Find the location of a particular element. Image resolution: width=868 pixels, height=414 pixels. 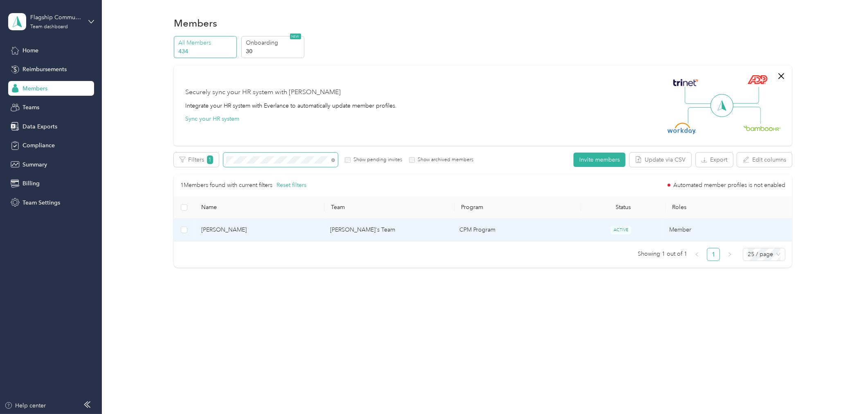

img: Line Right Down is located at coordinates (746, 115).